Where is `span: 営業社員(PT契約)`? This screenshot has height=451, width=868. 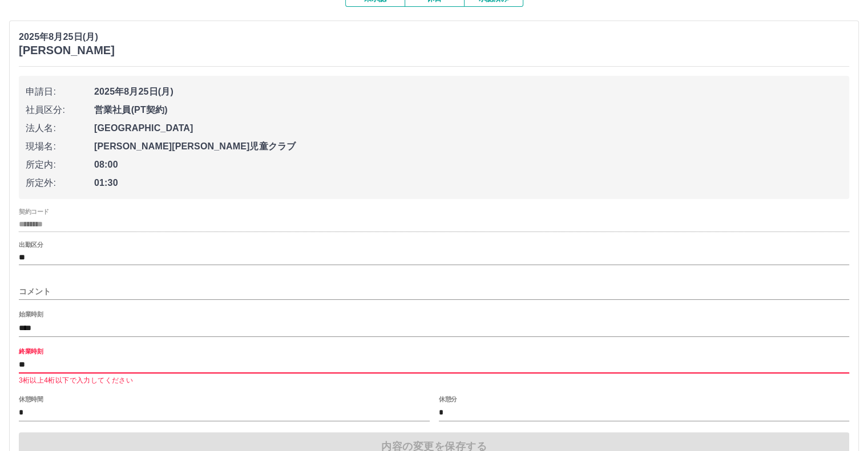
span: 営業社員(PT契約) is located at coordinates (468, 110).